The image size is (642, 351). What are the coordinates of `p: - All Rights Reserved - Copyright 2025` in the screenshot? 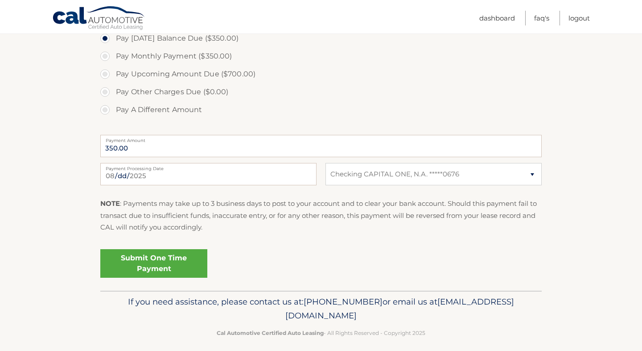 It's located at (321, 332).